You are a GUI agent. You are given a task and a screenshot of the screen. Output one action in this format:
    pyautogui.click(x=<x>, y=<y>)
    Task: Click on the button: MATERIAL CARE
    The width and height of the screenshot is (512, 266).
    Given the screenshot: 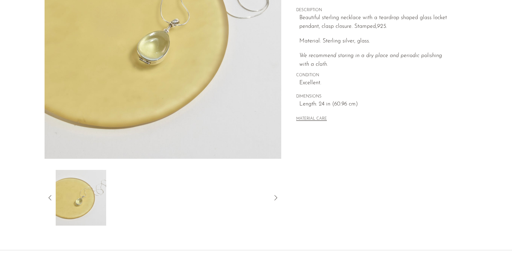 What is the action you would take?
    pyautogui.click(x=312, y=119)
    